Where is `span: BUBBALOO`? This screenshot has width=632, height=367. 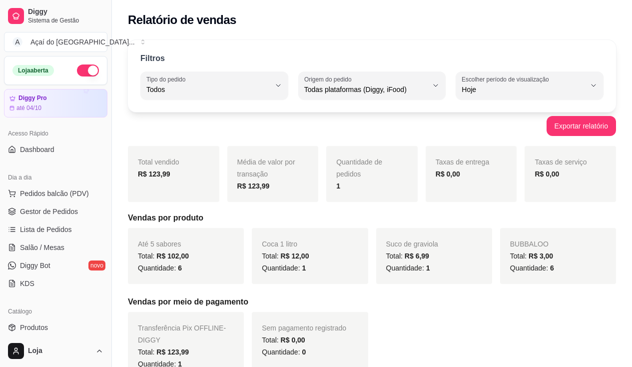 span: BUBBALOO is located at coordinates (529, 244).